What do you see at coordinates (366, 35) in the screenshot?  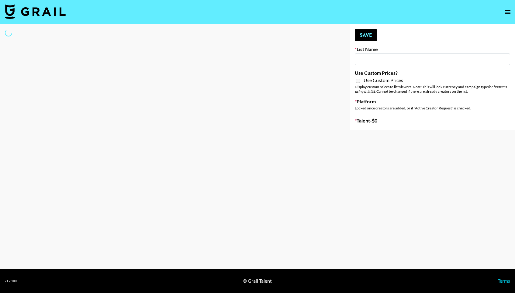 I see `button: Save` at bounding box center [366, 35].